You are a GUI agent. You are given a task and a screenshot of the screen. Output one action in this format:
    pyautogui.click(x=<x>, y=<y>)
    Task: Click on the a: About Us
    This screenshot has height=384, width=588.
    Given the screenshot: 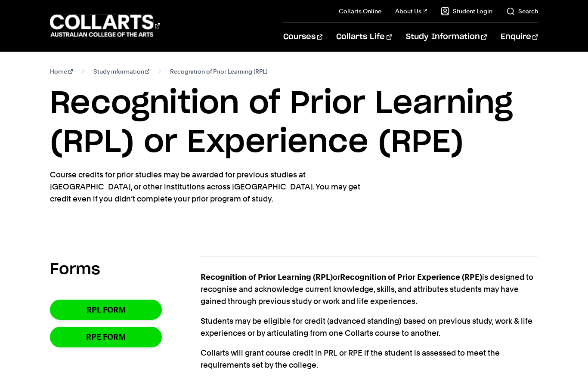 What is the action you would take?
    pyautogui.click(x=411, y=11)
    